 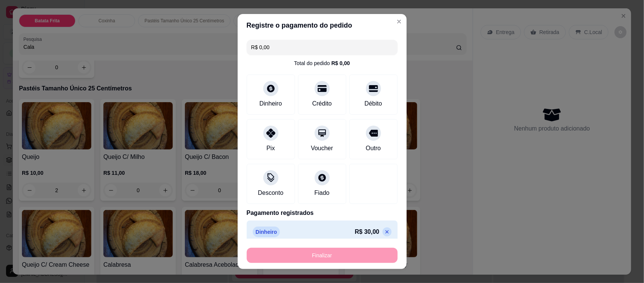 What do you see at coordinates (322, 104) in the screenshot?
I see `div: Crédito` at bounding box center [322, 104].